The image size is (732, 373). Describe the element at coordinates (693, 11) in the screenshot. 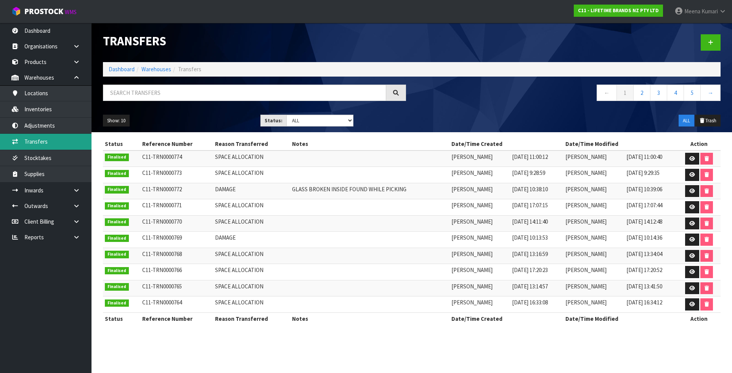

I see `span: Meena` at that location.